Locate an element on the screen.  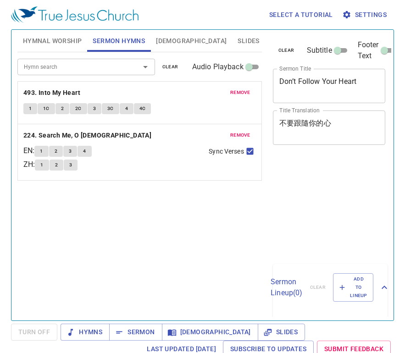
p: ZH : is located at coordinates (29, 165).